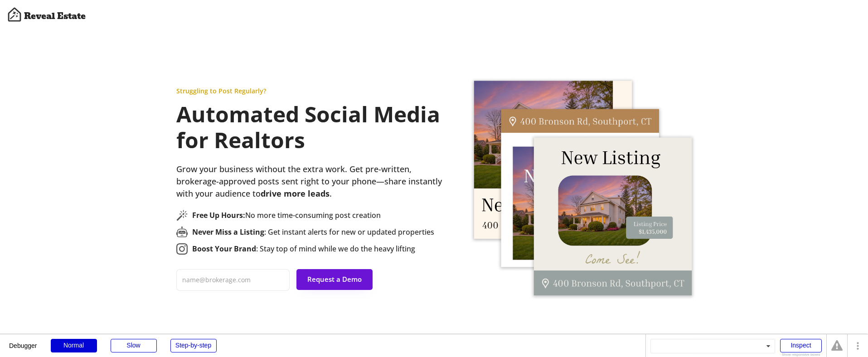 This screenshot has height=357, width=868. I want to click on div: Slow, so click(134, 346).